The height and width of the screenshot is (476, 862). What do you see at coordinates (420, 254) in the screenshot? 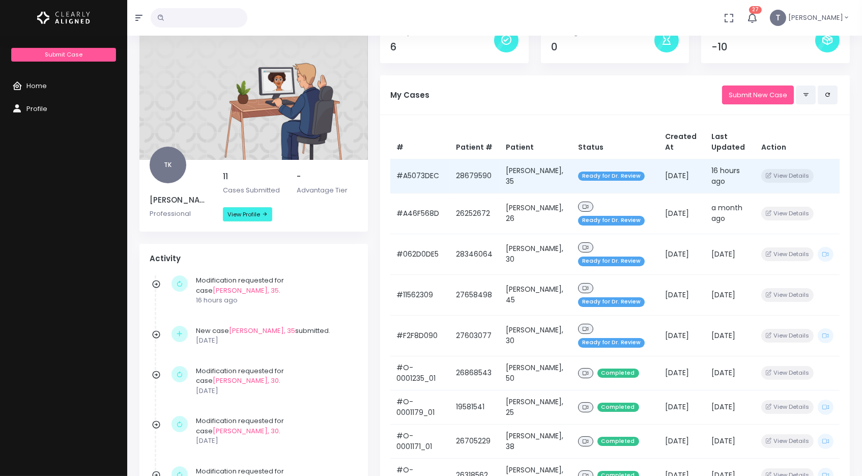
I see `td: #062D0DE5` at bounding box center [420, 254].